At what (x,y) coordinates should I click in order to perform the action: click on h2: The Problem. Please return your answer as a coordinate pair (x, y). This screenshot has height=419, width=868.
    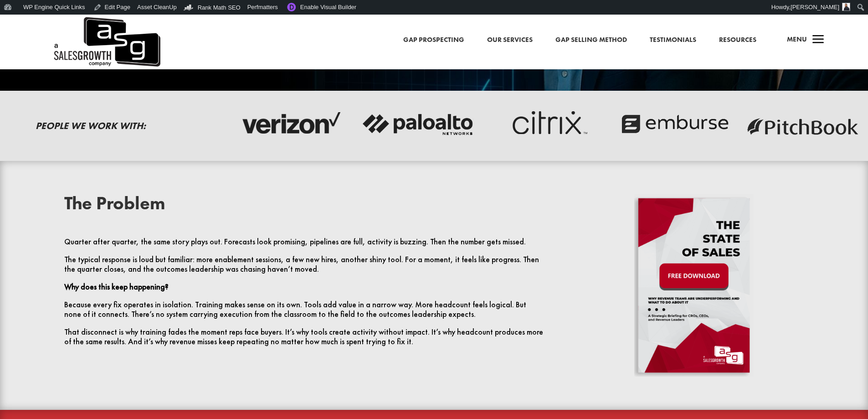
    Looking at the image, I should click on (304, 205).